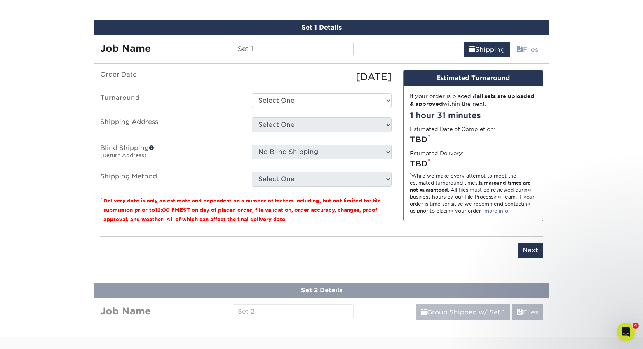 The image size is (643, 349). Describe the element at coordinates (170, 101) in the screenshot. I see `label: Turnaround` at that location.